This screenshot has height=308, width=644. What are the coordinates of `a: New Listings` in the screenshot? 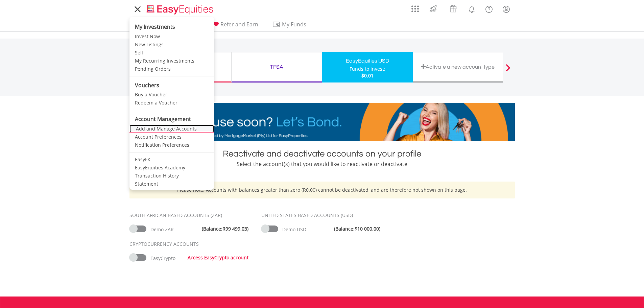 It's located at (172, 45).